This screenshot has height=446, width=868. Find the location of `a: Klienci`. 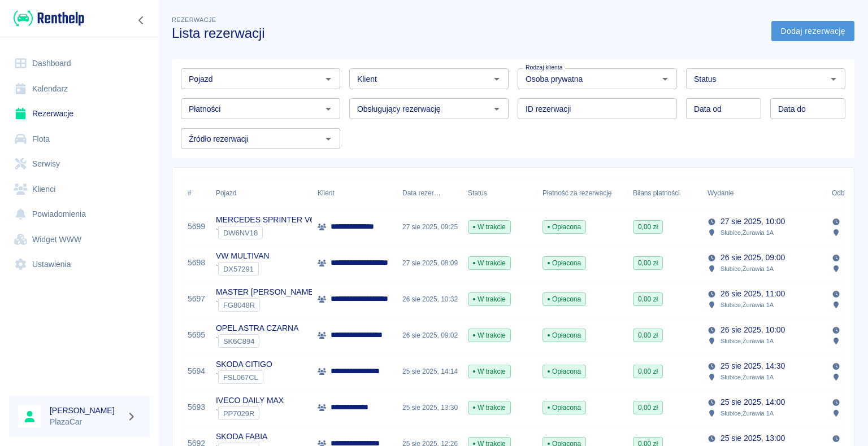

a: Klienci is located at coordinates (79, 190).